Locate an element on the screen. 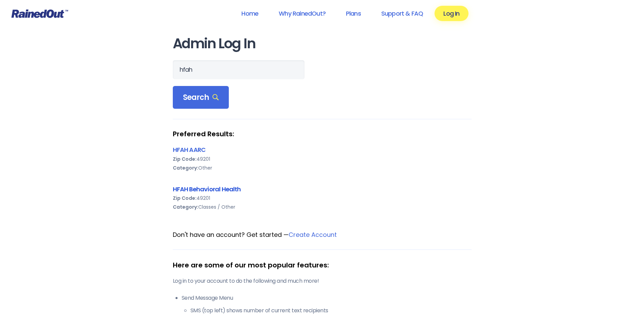 The height and width of the screenshot is (314, 644). a: Home is located at coordinates (250, 13).